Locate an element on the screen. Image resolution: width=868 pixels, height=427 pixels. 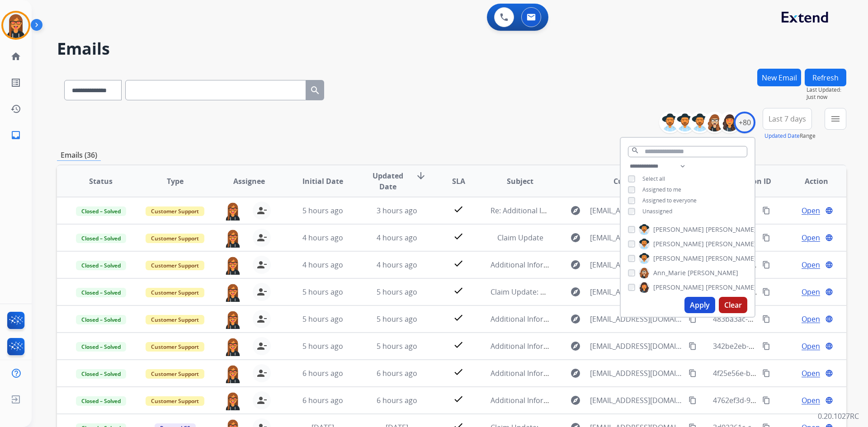
span: Last 7 days is located at coordinates (787, 119).